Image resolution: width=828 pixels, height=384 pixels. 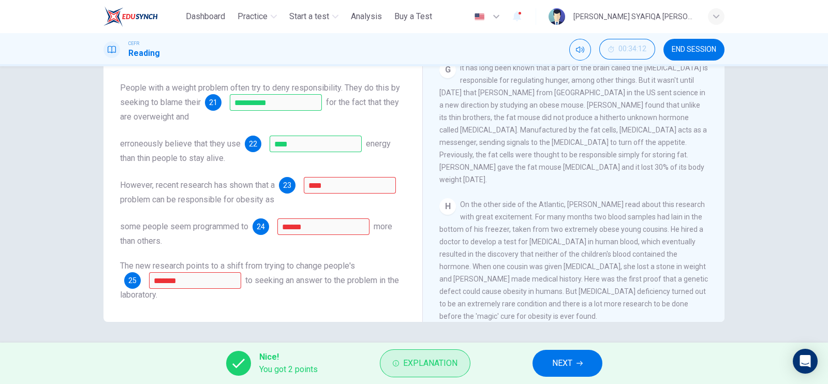 What do you see at coordinates (237, 265) in the screenshot?
I see `span: The new research points to a shift from trying to change people's` at bounding box center [237, 265].